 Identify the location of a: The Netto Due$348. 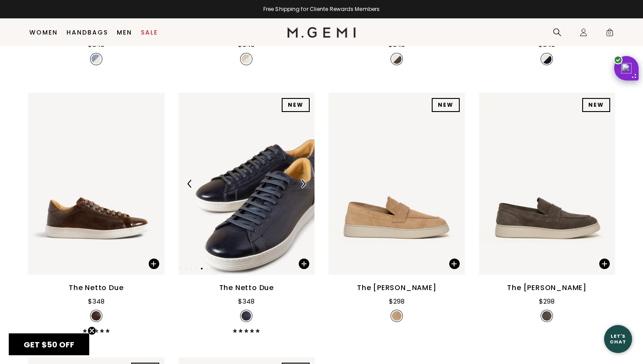
(96, 212).